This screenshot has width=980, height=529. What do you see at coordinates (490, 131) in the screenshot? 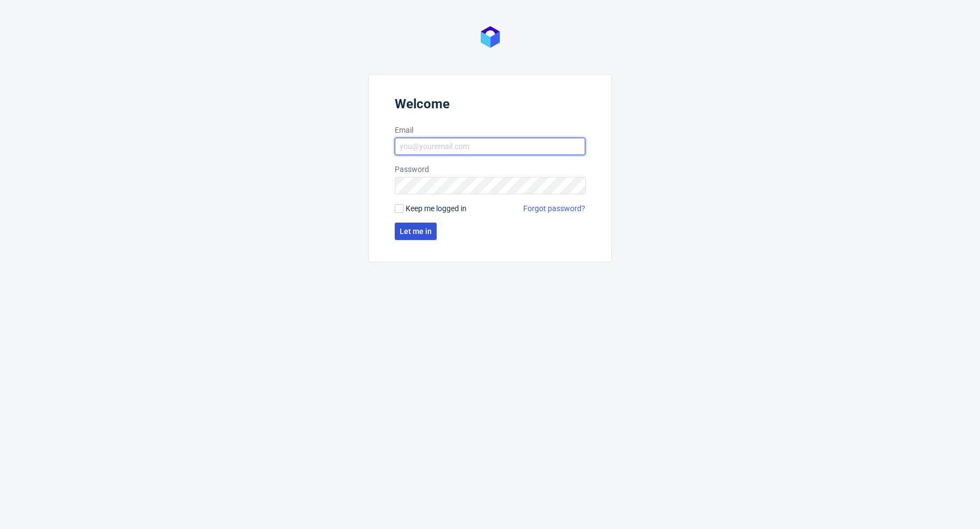
I see `label: Email` at bounding box center [490, 131].